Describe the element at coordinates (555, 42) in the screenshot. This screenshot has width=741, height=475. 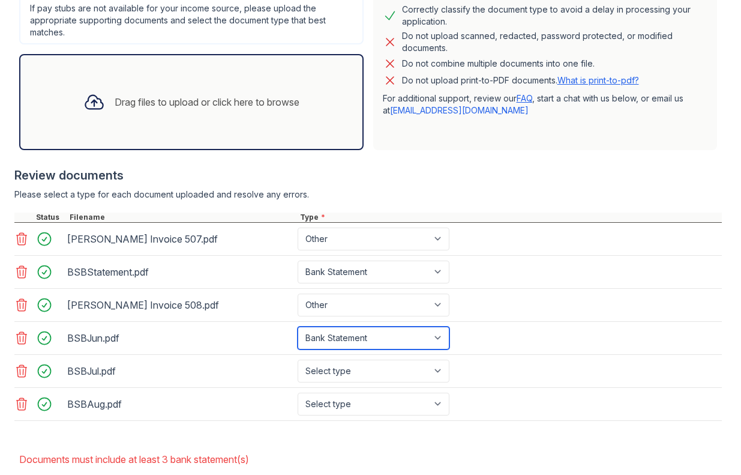
I see `div: Do not upload scanned, redacted, password protected, or modified documents.` at that location.